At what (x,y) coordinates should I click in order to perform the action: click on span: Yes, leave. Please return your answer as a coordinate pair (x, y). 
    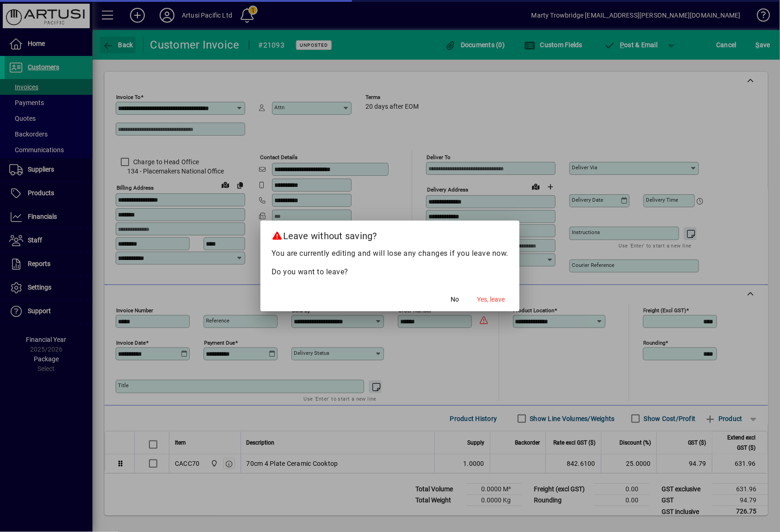
    Looking at the image, I should click on (491, 300).